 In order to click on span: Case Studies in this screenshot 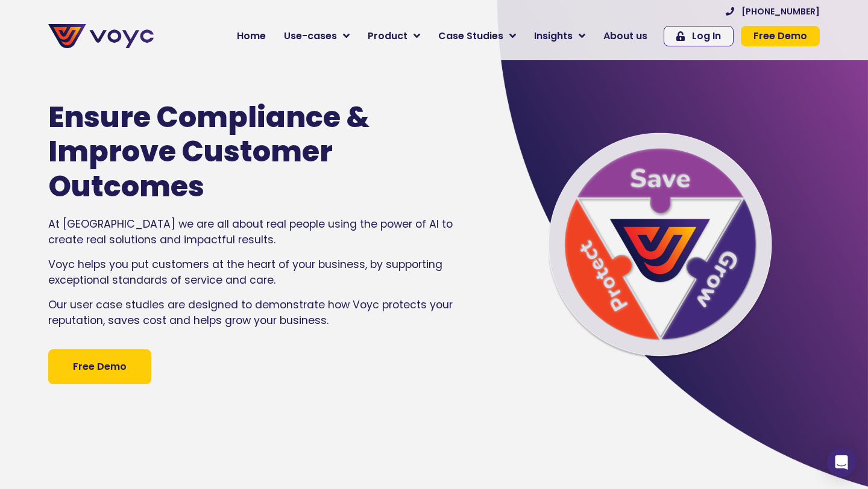, I will do `click(471, 36)`.